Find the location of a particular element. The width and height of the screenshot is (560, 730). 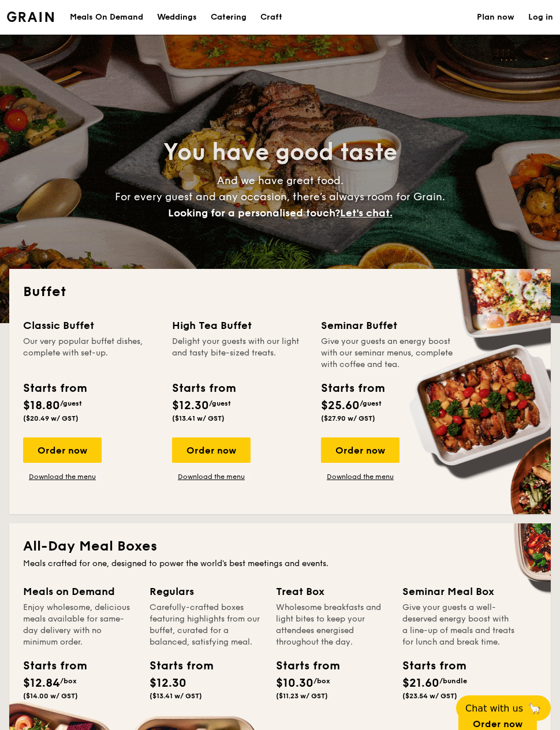

div: Give your guests an energy boost with our seminar menus, complete with coffee and tea. is located at coordinates (388, 354).